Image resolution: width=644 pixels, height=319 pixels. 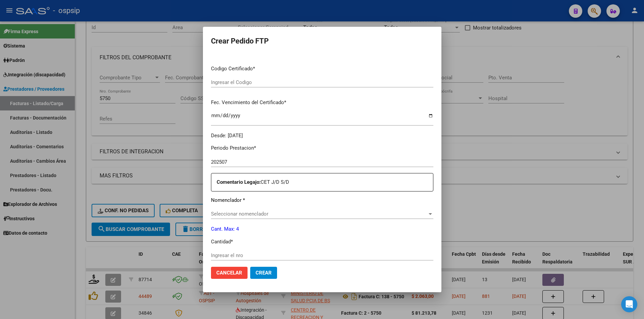 I want to click on p: CET J/D S/D, so click(x=325, y=182).